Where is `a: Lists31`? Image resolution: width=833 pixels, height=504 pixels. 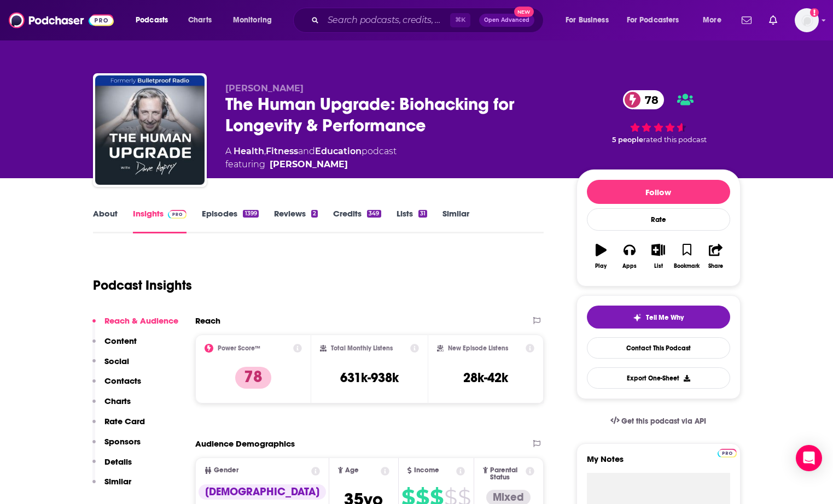
a: Lists31 is located at coordinates (412, 221).